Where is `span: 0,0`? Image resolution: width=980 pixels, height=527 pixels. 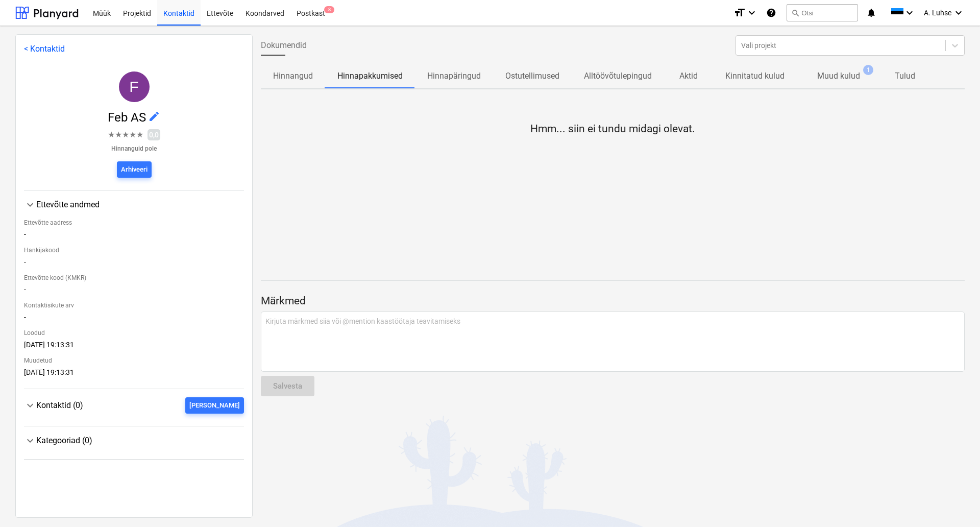 span: 0,0 is located at coordinates (154, 135).